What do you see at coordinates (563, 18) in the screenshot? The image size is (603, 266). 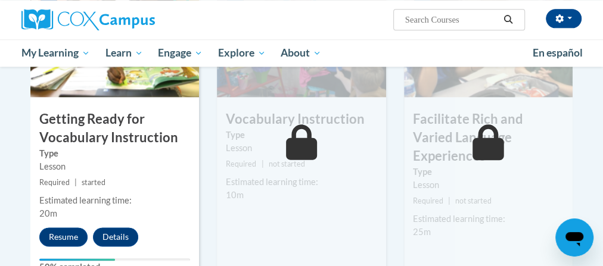 I see `button: Account Settings` at bounding box center [563, 18].